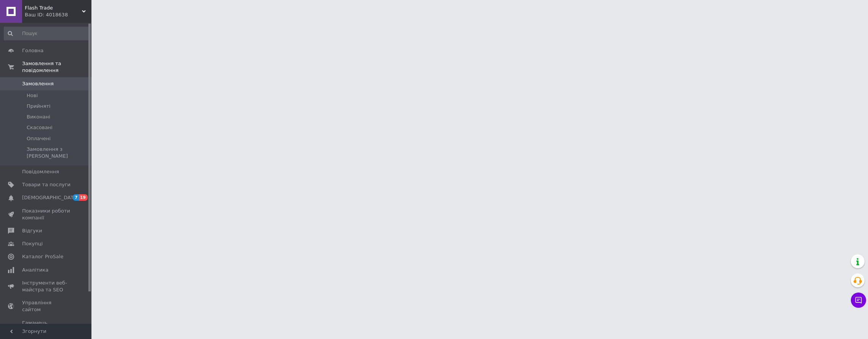 The width and height of the screenshot is (868, 339). I want to click on span: Гаманець компанії, so click(46, 326).